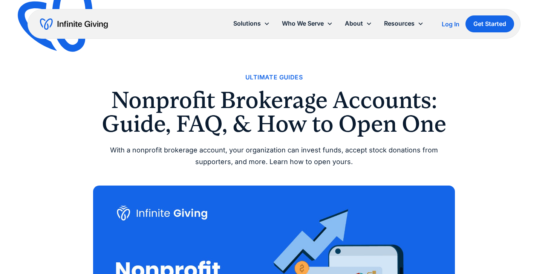 This screenshot has height=274, width=548. What do you see at coordinates (274, 156) in the screenshot?
I see `div: With a nonprofit brokerage account, your organization can invest funds, accept stock donations fr...` at bounding box center [274, 156].